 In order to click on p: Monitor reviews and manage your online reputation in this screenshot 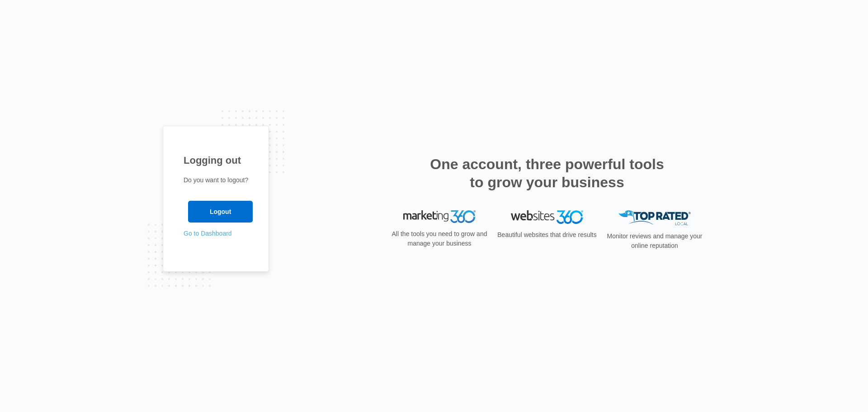, I will do `click(655, 241)`.